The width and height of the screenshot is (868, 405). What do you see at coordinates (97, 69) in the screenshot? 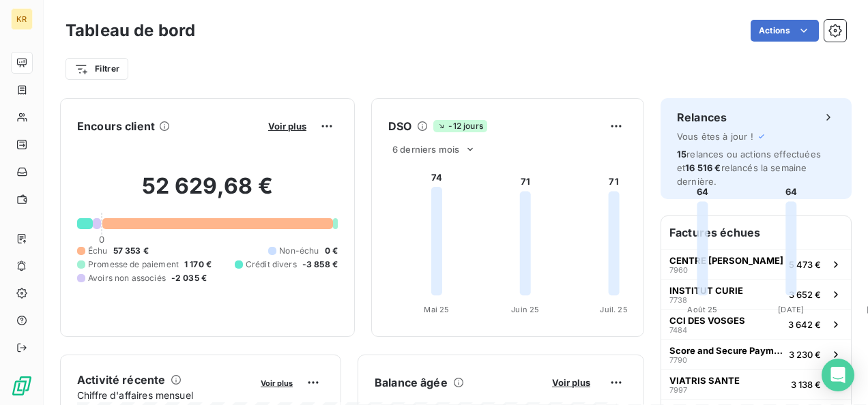
I see `button: Filtrer` at bounding box center [97, 69].